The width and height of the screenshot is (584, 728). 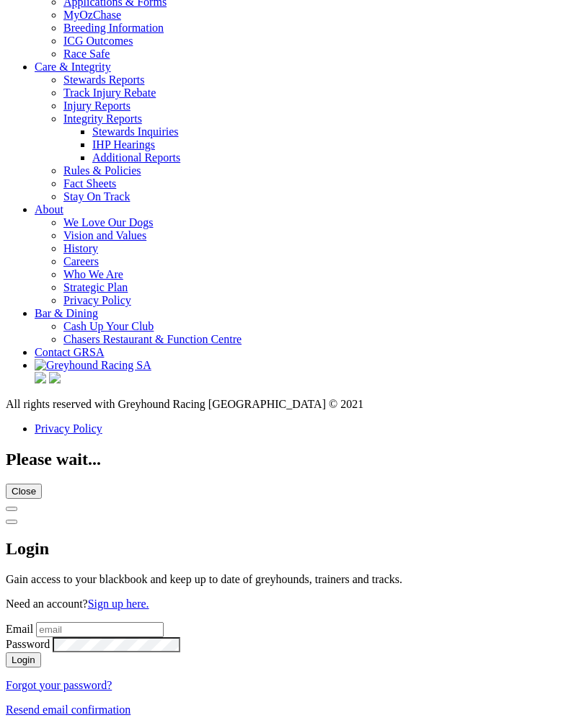 What do you see at coordinates (119, 603) in the screenshot?
I see `a: Sign up here.` at bounding box center [119, 603].